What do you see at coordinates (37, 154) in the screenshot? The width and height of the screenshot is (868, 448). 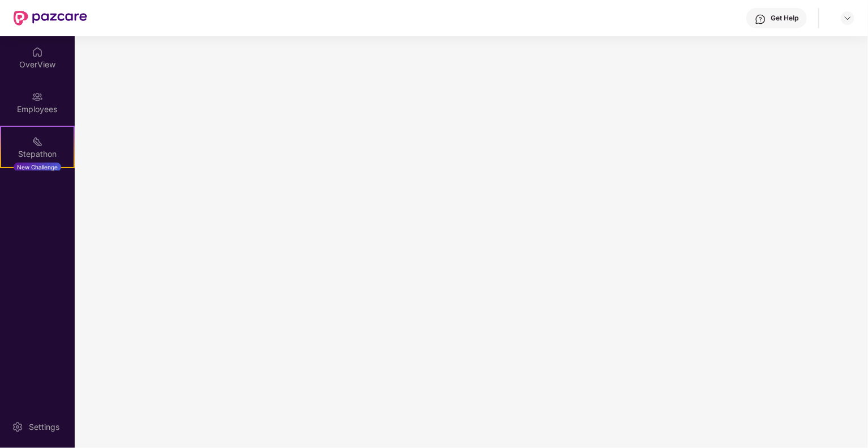 I see `div: Stepathon` at bounding box center [37, 154].